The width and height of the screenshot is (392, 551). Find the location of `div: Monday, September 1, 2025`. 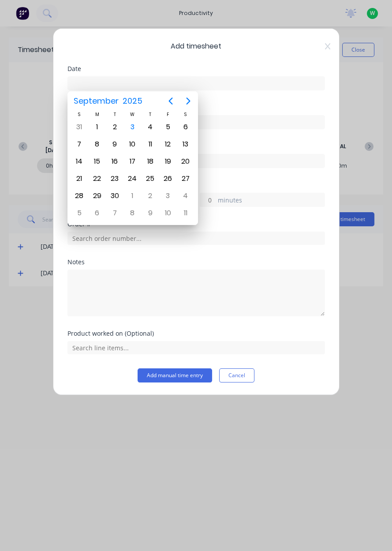

div: Monday, September 1, 2025 is located at coordinates (97, 127).